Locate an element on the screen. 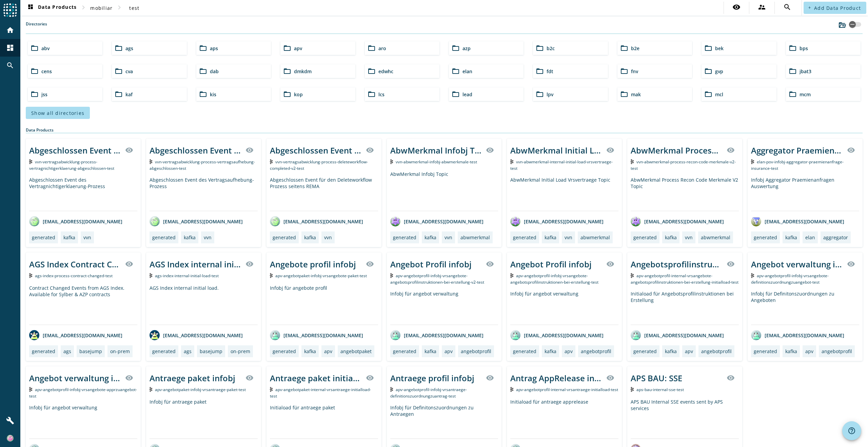 The width and height of the screenshot is (868, 447). span: Kafka Topic: ags-index-internal-initial-load-test is located at coordinates (187, 276).